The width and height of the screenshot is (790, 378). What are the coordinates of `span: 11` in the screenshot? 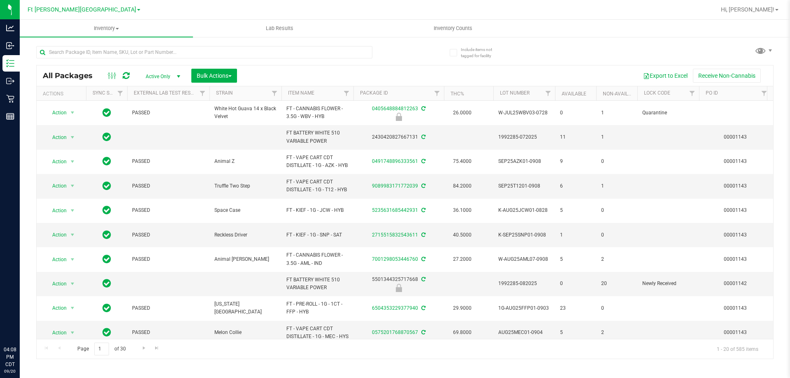 It's located at (576, 137).